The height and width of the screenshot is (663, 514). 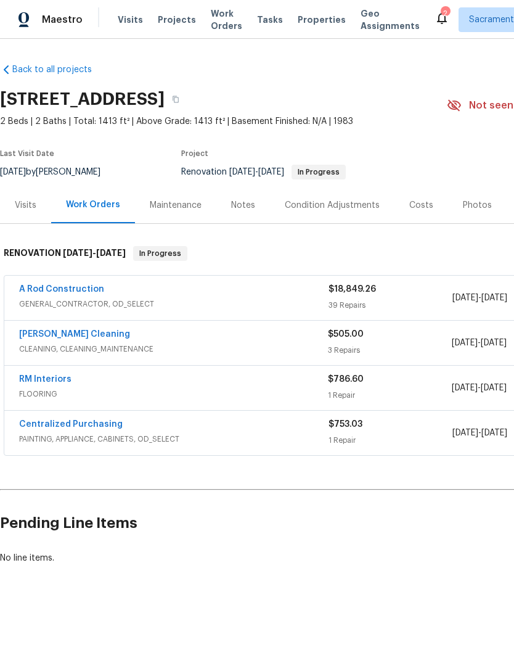 I want to click on span: Tasks, so click(x=270, y=20).